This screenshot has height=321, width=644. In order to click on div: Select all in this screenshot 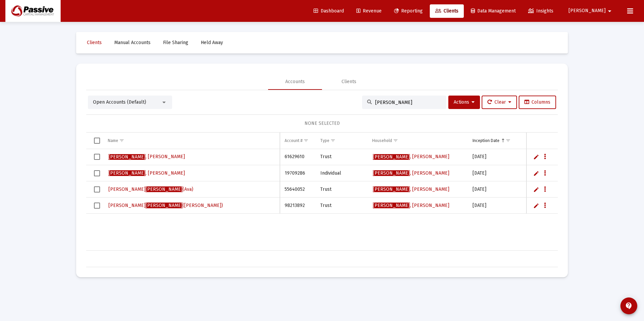, I will do `click(97, 141)`.